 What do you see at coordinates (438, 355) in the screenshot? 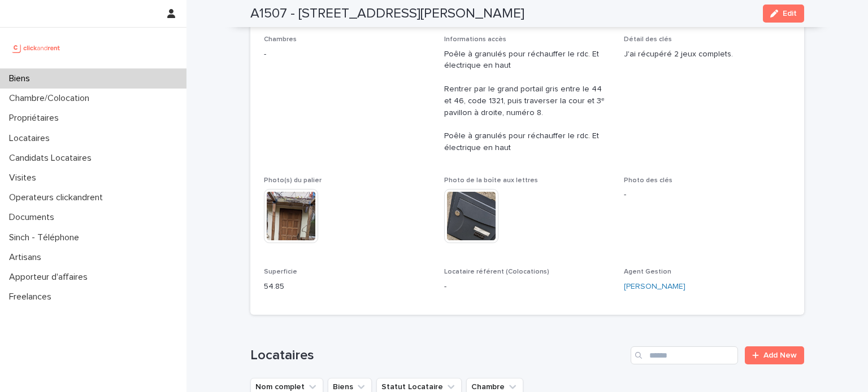
I see `h1: Locataires` at bounding box center [438, 355].